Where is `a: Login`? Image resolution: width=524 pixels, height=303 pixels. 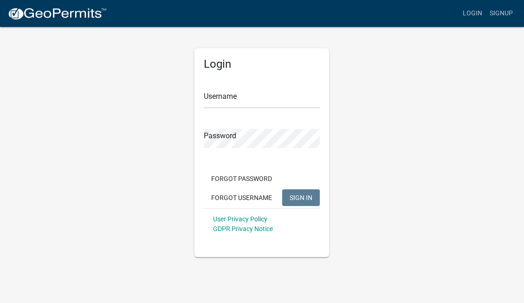 a: Login is located at coordinates (473, 13).